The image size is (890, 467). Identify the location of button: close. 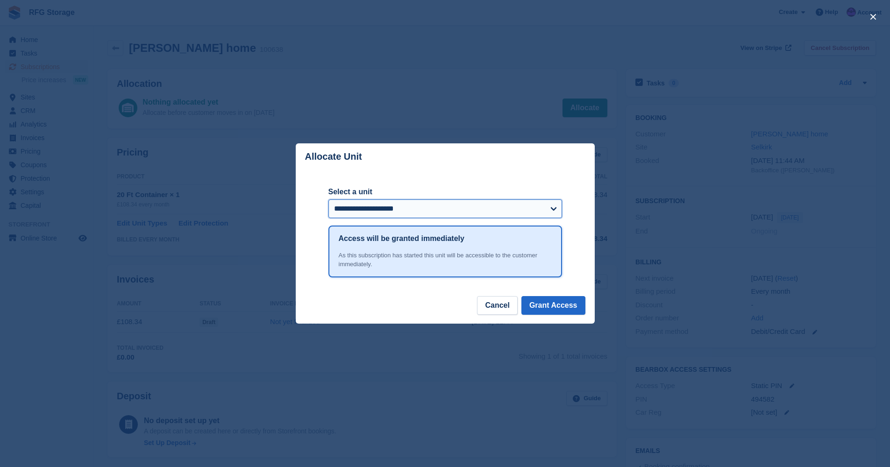
(873, 17).